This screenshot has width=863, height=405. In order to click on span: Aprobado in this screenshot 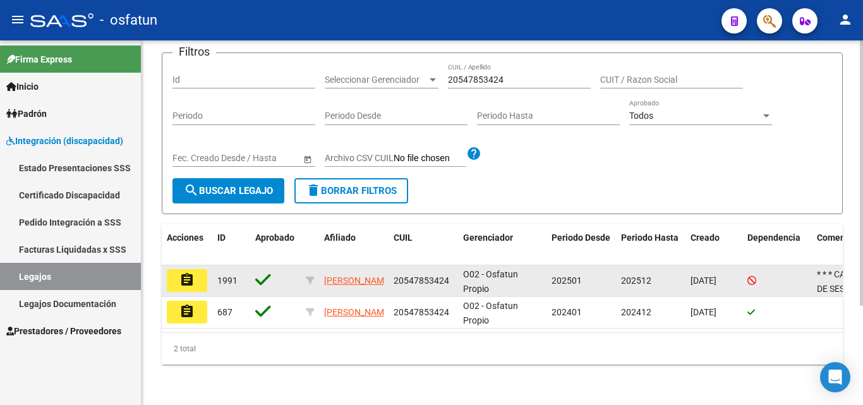, I will do `click(275, 238)`.